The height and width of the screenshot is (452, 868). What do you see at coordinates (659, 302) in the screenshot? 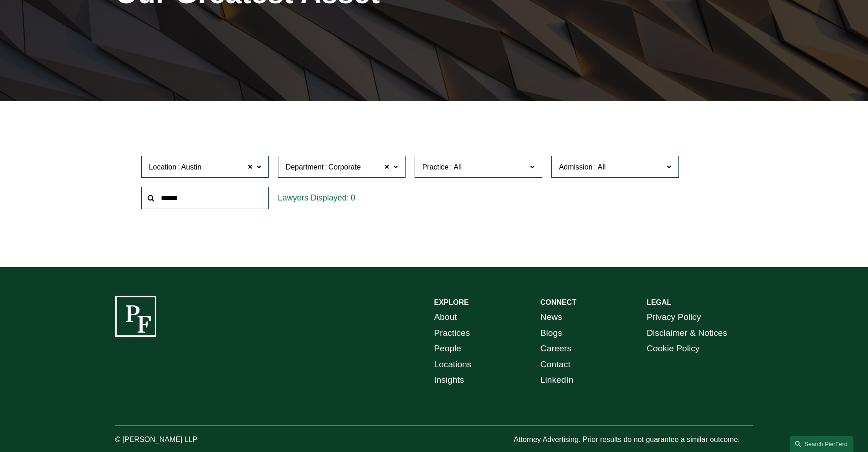
I see `strong: LEGAL` at bounding box center [659, 302].